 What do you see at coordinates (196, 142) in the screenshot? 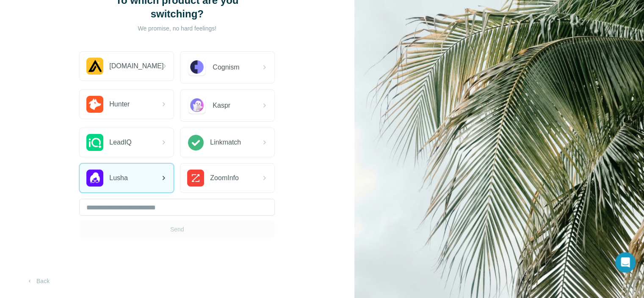
I see `img: Linkmatch Logo` at bounding box center [196, 142].